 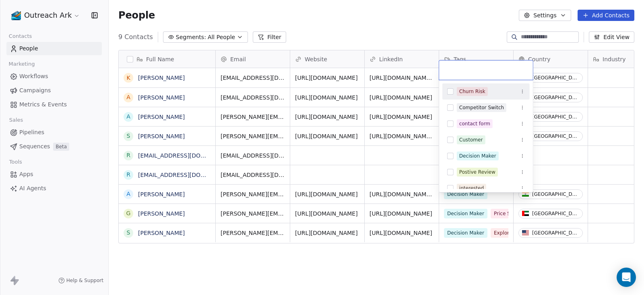 I want to click on div: Decision Maker, so click(x=478, y=156).